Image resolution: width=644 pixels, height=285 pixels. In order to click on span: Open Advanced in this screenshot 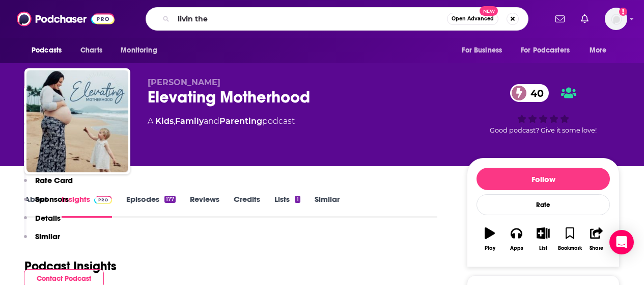, I will do `click(472, 19)`.